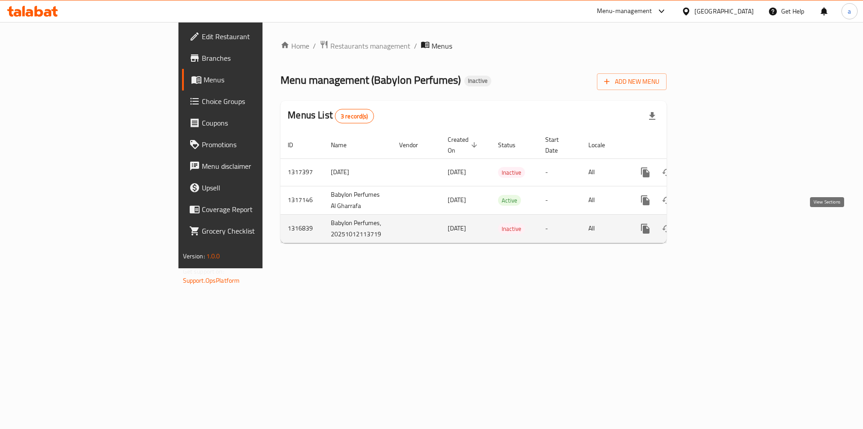 The height and width of the screenshot is (429, 863). What do you see at coordinates (259, 36) in the screenshot?
I see `span: Edit Restaurant` at bounding box center [259, 36].